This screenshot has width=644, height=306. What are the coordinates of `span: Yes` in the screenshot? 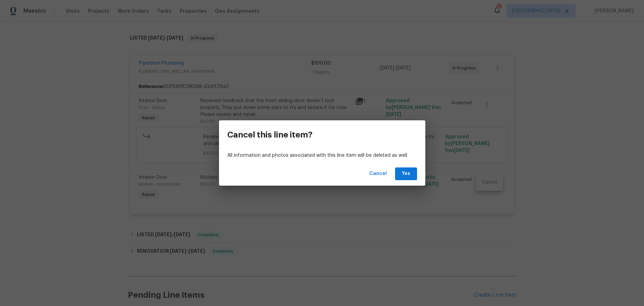 It's located at (406, 173).